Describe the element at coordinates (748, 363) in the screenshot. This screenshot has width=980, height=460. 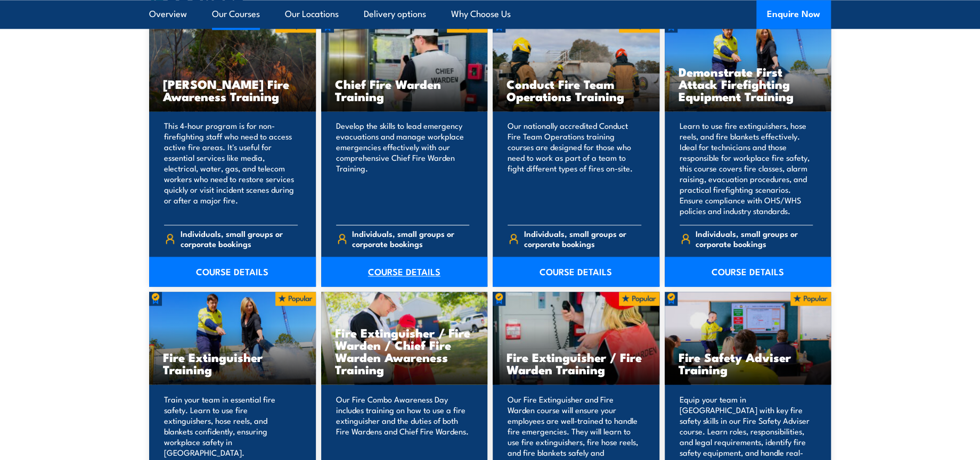
I see `h3: Fire Safety Adviser Training` at that location.